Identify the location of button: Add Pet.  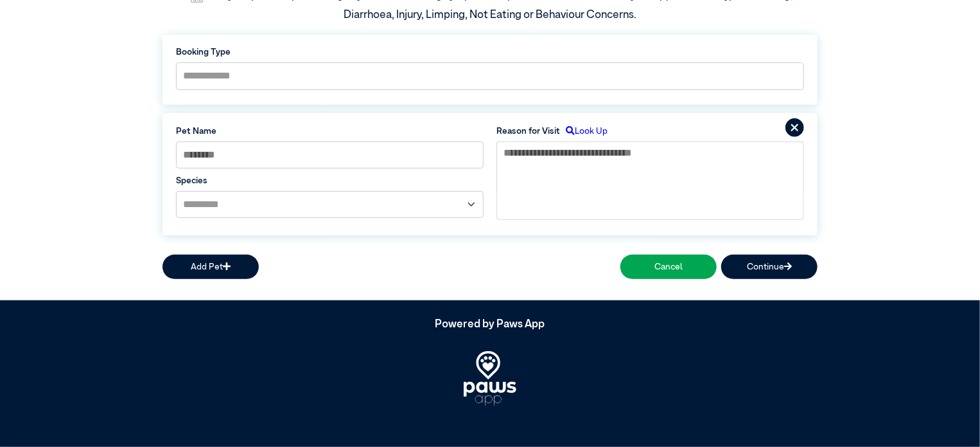
(211, 266).